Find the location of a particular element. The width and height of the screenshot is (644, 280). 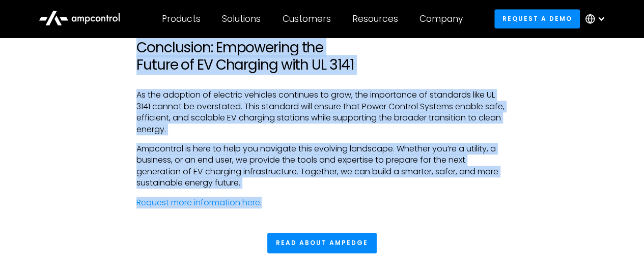

div: Customers is located at coordinates (307, 18).